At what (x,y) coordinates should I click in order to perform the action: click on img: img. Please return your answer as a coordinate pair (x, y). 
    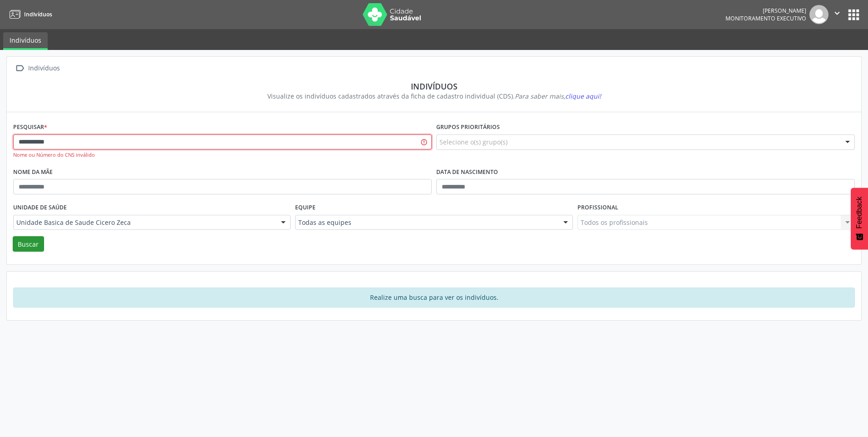
    Looking at the image, I should click on (819, 14).